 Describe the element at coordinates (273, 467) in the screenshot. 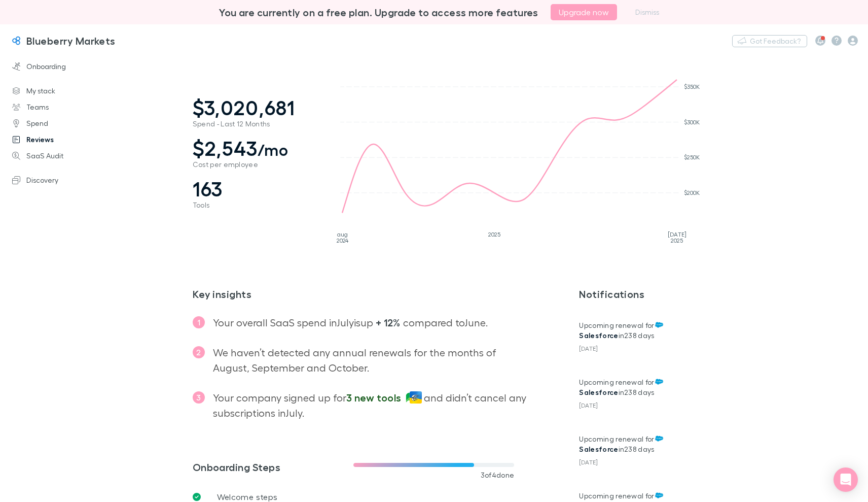

I see `h3: Onboarding Steps` at that location.